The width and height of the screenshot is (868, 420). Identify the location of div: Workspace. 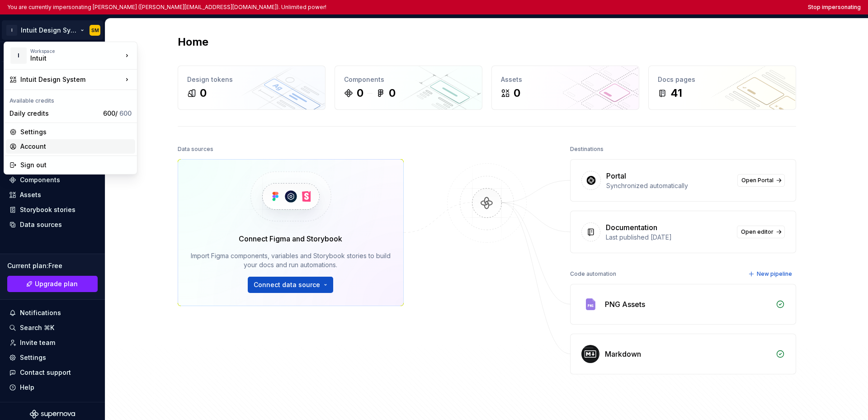
(76, 51).